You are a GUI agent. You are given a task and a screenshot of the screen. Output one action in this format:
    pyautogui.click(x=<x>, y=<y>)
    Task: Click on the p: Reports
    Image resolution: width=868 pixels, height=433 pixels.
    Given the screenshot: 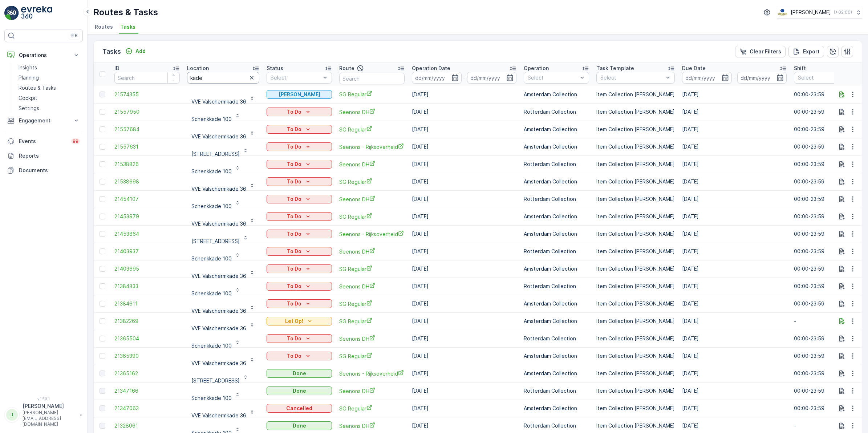 What is the action you would take?
    pyautogui.click(x=50, y=156)
    